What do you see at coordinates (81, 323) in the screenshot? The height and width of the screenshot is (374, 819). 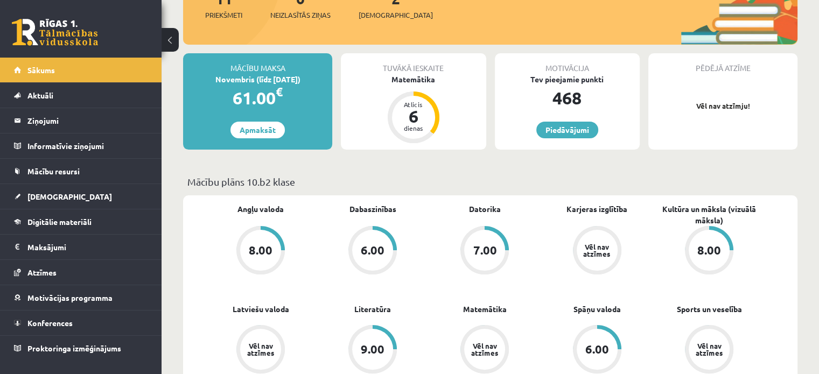 I see `a: Konferences` at bounding box center [81, 323].